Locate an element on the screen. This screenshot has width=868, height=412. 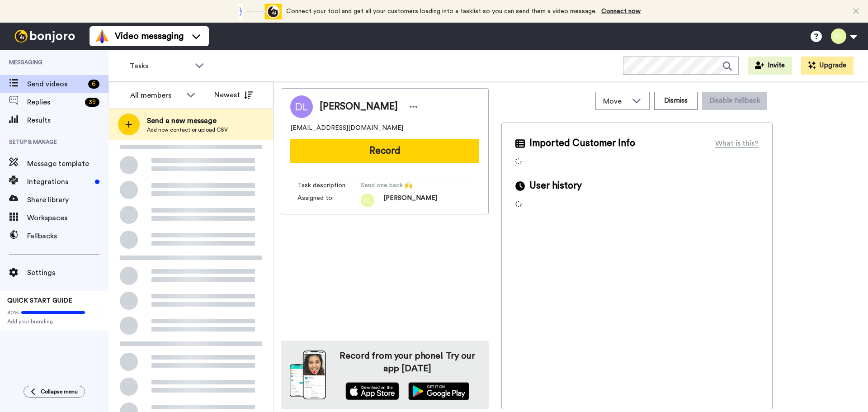
span: Fallbacks is located at coordinates (68, 236).